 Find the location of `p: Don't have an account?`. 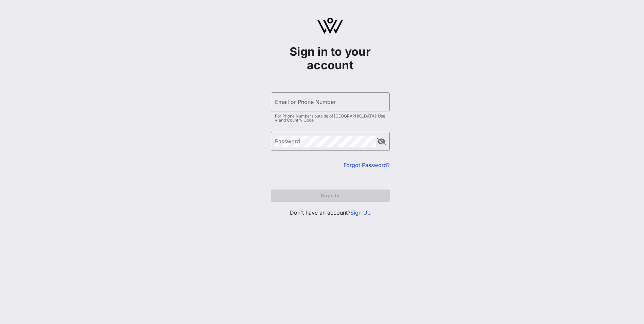

p: Don't have an account? is located at coordinates (331, 212).